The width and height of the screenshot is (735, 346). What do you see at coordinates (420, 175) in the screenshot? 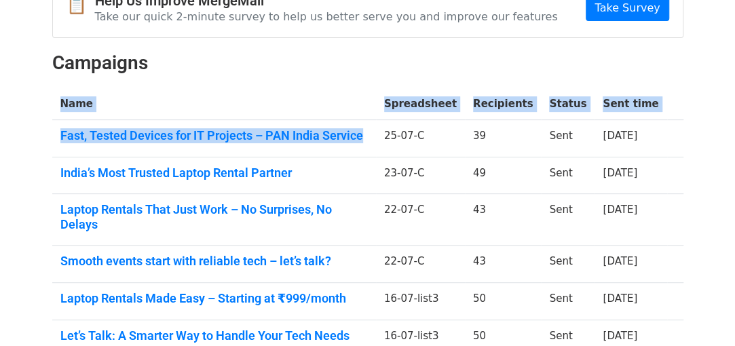
I see `td: 23-07-C` at bounding box center [420, 175].